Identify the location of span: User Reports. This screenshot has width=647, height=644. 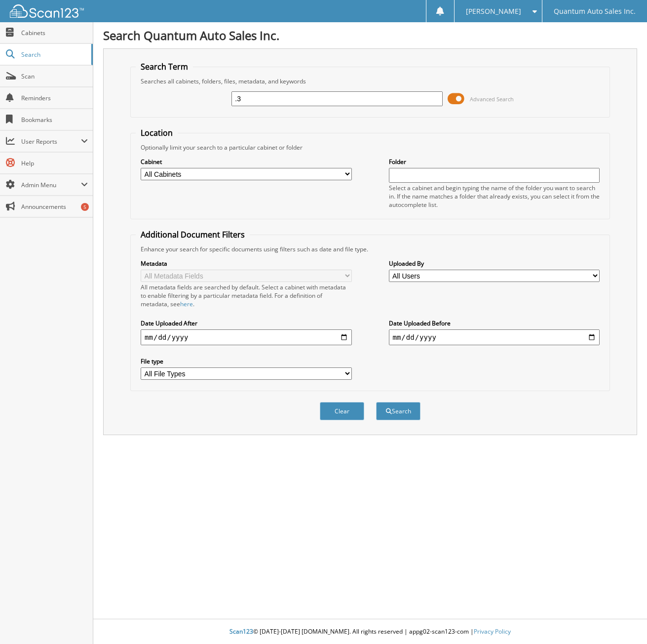
(51, 141).